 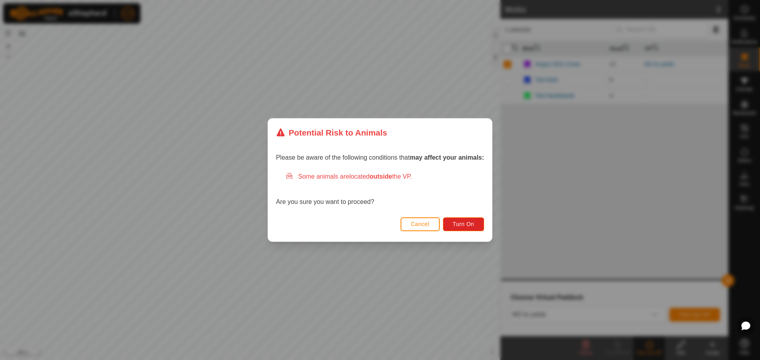 I want to click on strong: may affect your animals:, so click(x=447, y=157).